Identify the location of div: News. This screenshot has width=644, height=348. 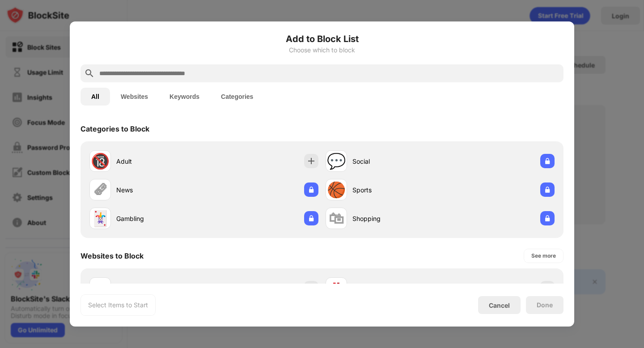
(160, 190).